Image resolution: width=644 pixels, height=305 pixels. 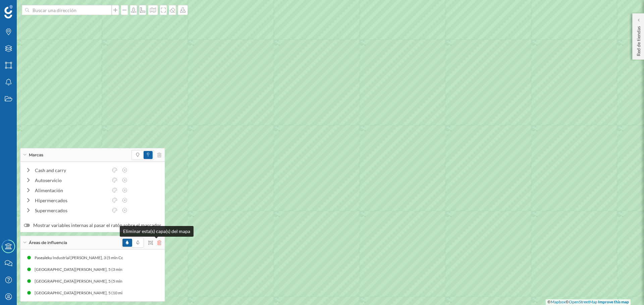 What do you see at coordinates (583, 302) in the screenshot?
I see `a: OpenStreetMap` at bounding box center [583, 302].